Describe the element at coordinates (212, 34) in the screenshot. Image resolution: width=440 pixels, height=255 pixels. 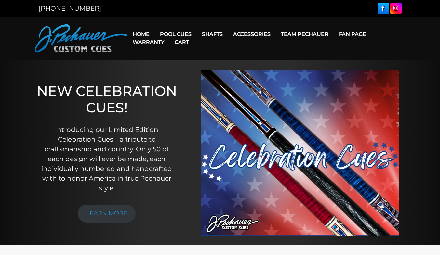
I see `a: Shafts` at that location.